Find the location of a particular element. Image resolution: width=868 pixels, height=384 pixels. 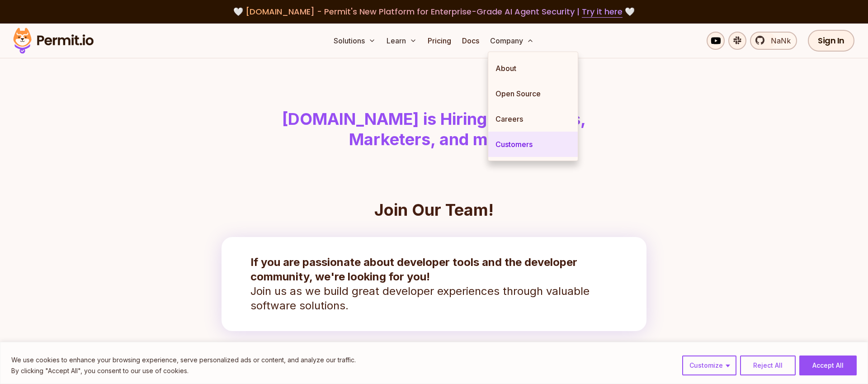

a: About is located at coordinates (533, 69).